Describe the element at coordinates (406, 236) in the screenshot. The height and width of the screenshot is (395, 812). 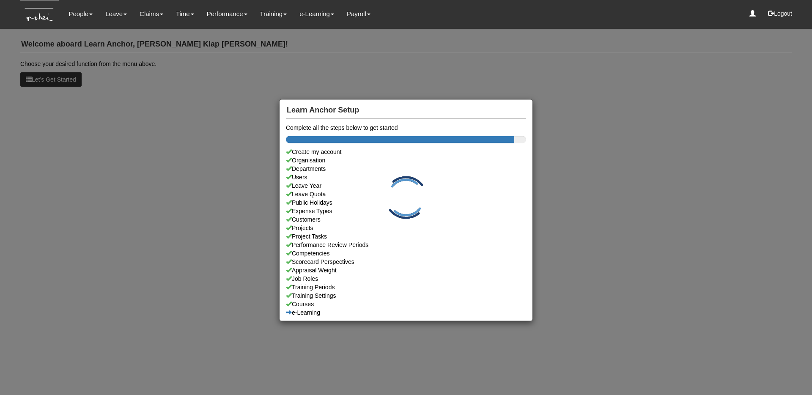
I see `a: Project Tasks` at that location.